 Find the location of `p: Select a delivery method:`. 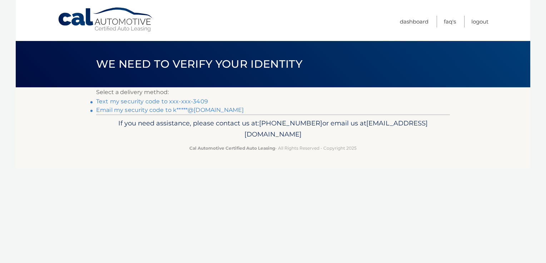

p: Select a delivery method: is located at coordinates (273, 92).